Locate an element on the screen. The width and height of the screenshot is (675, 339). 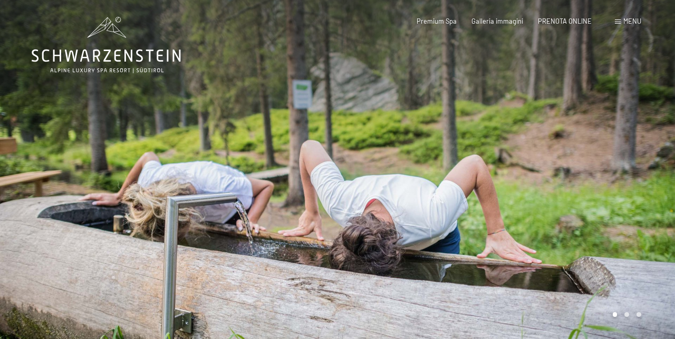
a: Galleria immagini is located at coordinates (497, 21).